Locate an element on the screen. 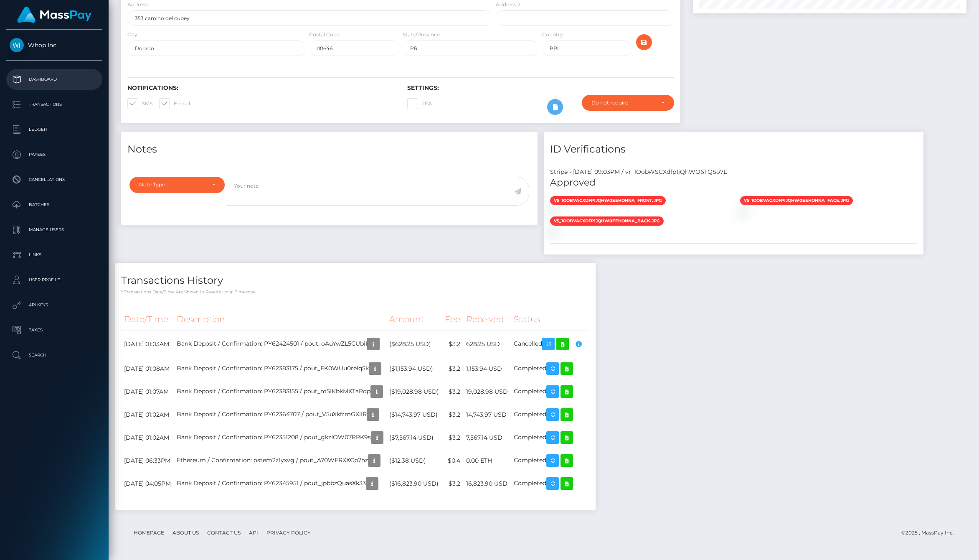 This screenshot has height=560, width=979. img: vr_1OobWSCXdfp1jQhWO6TQSo7Lfile_1OobVwCXdfp1jQhW6TSLNTBj is located at coordinates (553, 212).